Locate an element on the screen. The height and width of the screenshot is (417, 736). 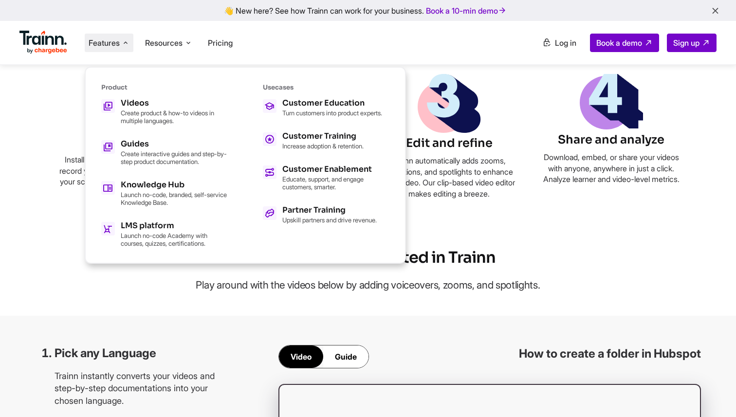
a: Customer Enablement Educate, support, and engage customers, smarter. is located at coordinates (326, 178).